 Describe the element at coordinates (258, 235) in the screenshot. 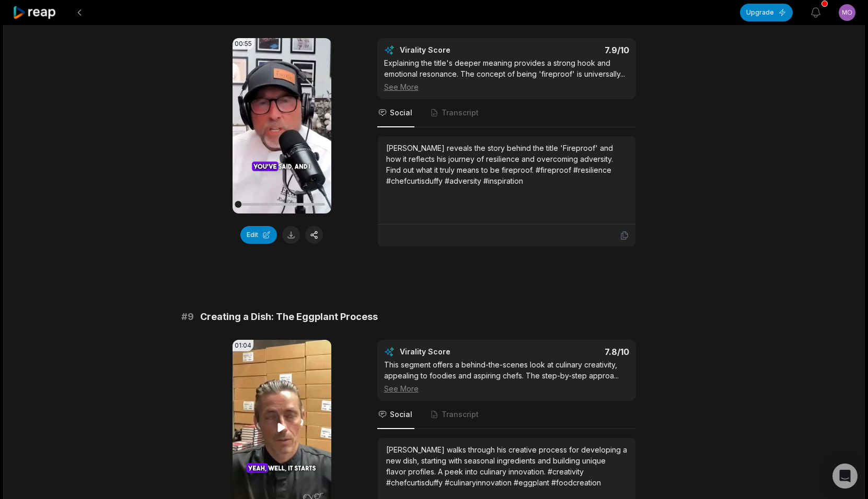

I see `button: Edit` at that location.